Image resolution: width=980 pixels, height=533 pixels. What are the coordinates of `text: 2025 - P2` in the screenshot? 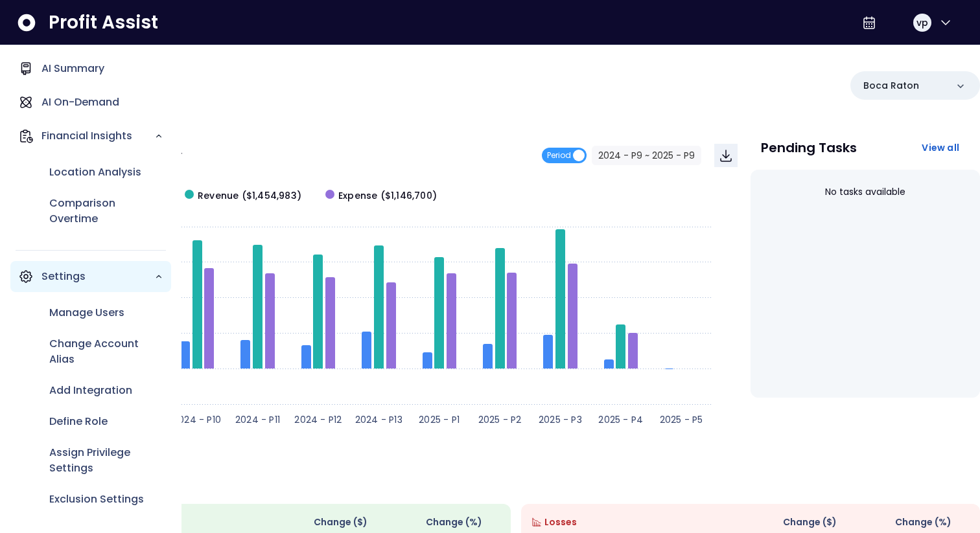 It's located at (499, 420).